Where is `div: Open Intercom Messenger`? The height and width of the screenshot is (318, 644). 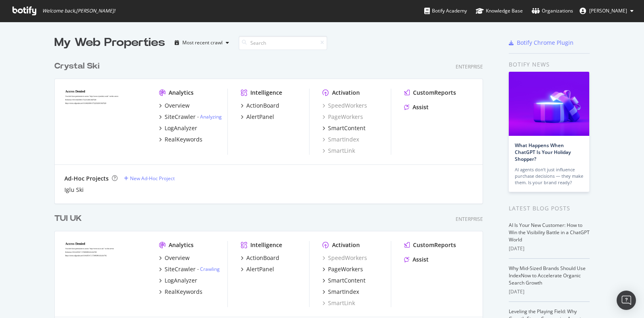 div: Open Intercom Messenger is located at coordinates (627, 301).